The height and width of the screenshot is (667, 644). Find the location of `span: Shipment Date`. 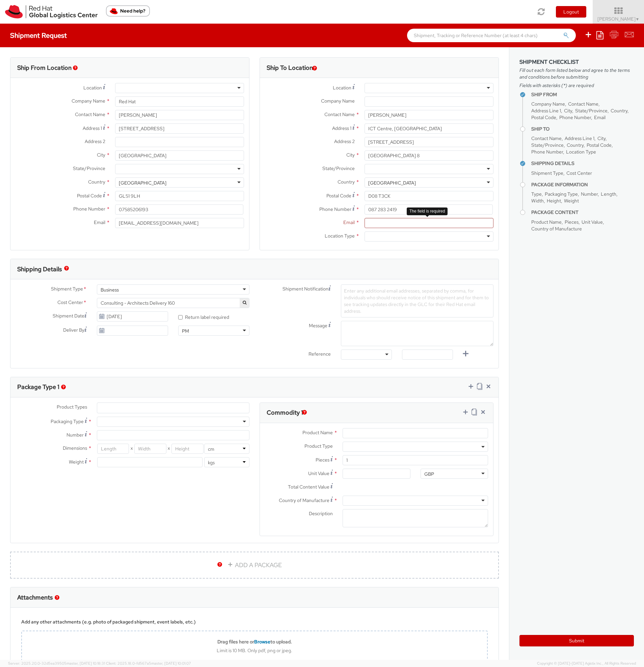

span: Shipment Date is located at coordinates (68, 316).